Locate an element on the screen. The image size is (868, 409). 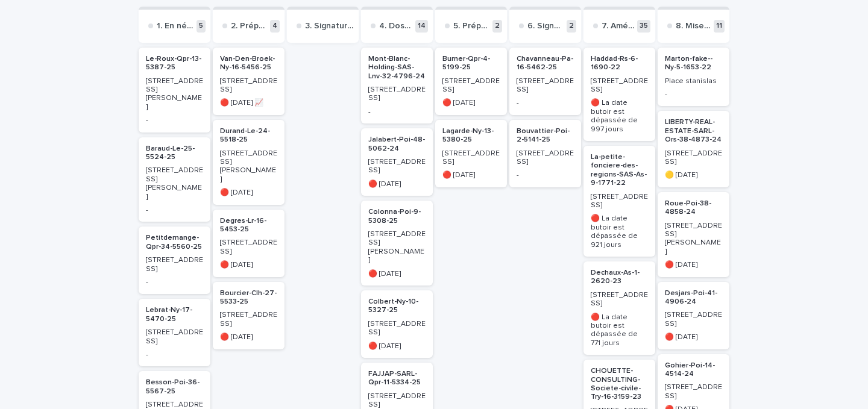
p: Van-Den-Broek-Ny-16-5456-25 is located at coordinates (248, 63).